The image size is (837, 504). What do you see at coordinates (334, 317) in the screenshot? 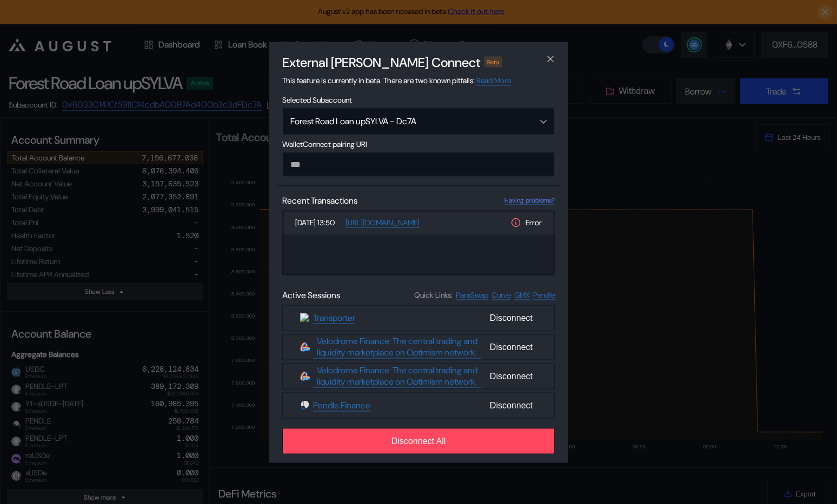
I see `a: Transporter` at bounding box center [334, 317].